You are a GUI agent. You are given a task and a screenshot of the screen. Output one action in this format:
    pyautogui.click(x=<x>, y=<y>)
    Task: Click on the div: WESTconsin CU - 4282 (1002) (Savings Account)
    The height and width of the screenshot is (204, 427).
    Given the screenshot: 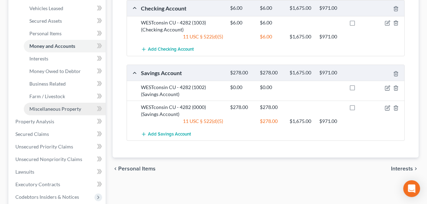 What is the action you would take?
    pyautogui.click(x=182, y=91)
    